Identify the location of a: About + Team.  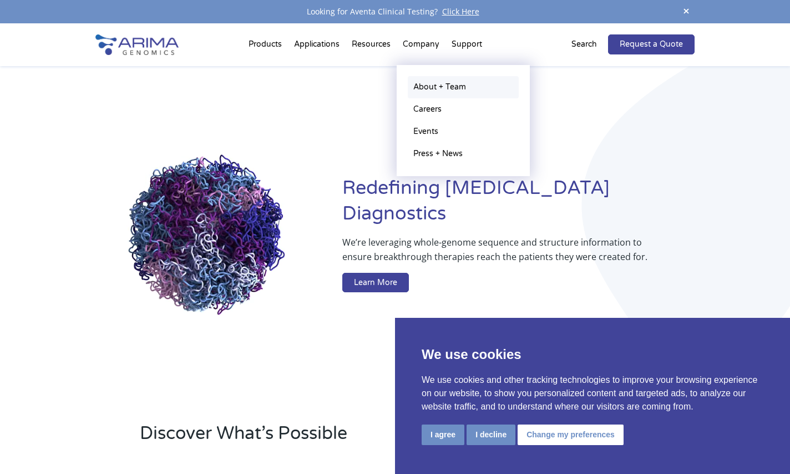
(464, 87).